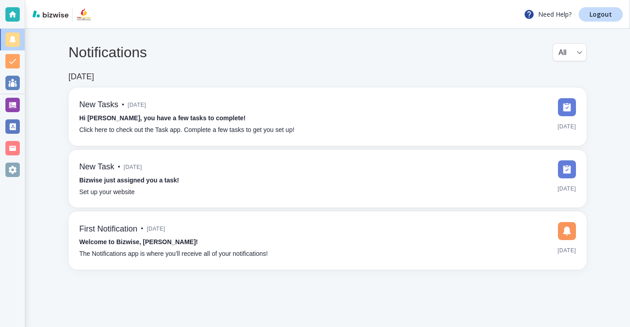  What do you see at coordinates (108, 229) in the screenshot?
I see `h6: First Notification` at bounding box center [108, 229].